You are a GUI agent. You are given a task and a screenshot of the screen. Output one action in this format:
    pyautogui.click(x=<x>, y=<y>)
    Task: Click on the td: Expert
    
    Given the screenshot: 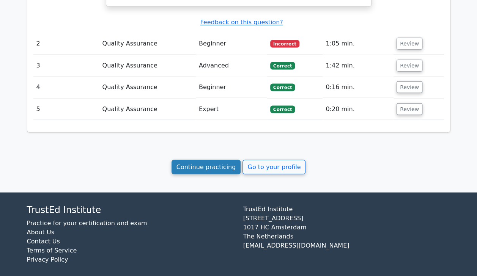 What is the action you would take?
    pyautogui.click(x=231, y=109)
    